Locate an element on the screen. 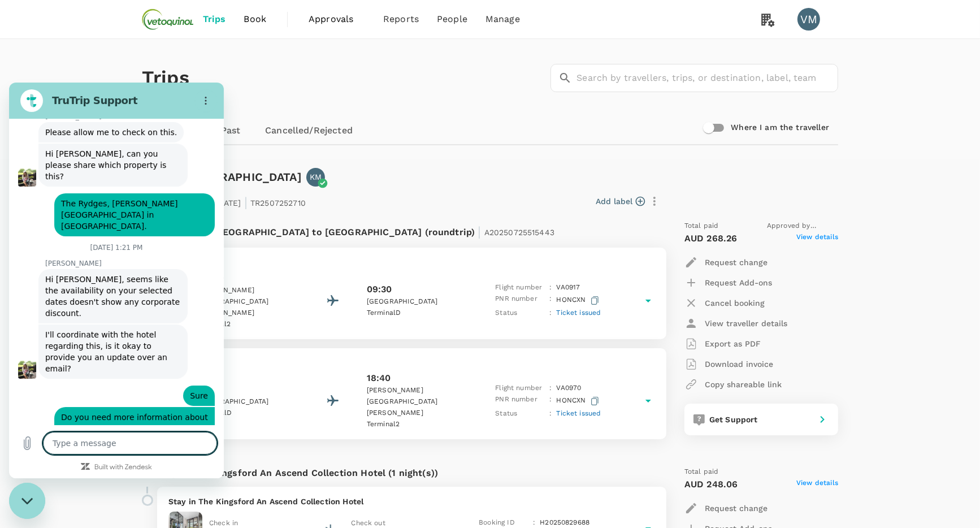 The width and height of the screenshot is (980, 528). span: Check in is located at coordinates (223, 523).